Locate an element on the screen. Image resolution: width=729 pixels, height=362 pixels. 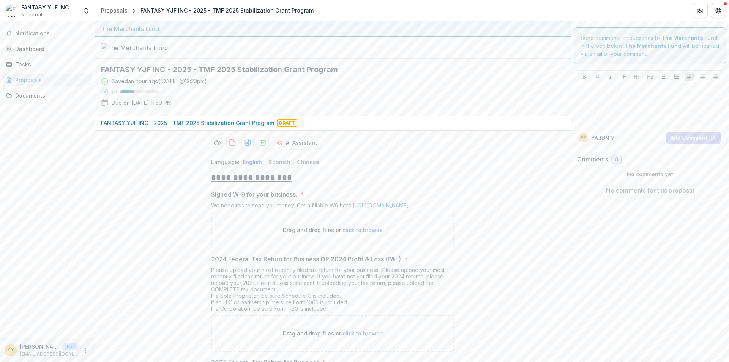
p: Signed W-9 for your business. is located at coordinates (254, 194).